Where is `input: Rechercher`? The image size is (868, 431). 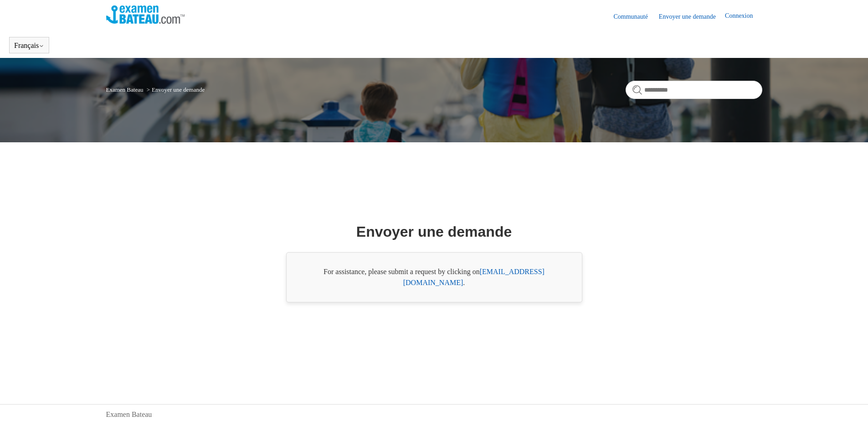
input: Rechercher is located at coordinates (694, 90).